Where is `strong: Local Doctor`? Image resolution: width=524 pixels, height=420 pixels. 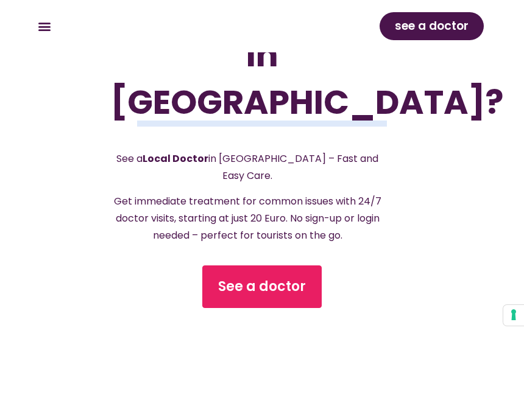
strong: Local Doctor is located at coordinates (175, 159).